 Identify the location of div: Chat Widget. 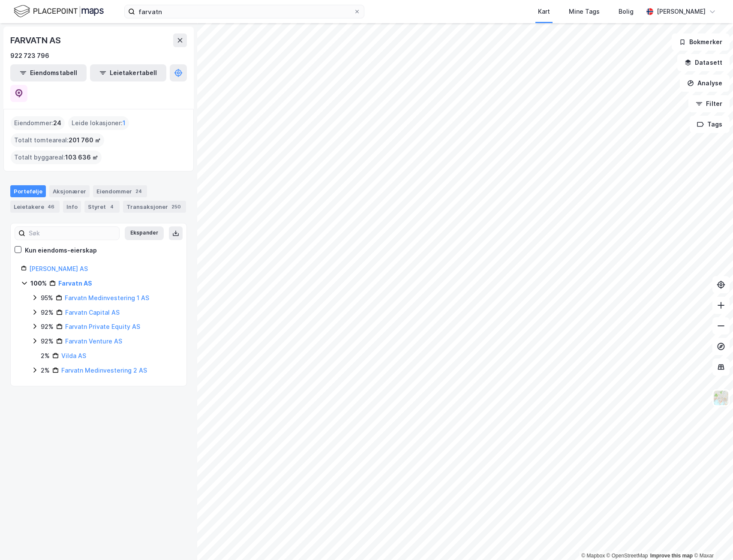
(711, 539).